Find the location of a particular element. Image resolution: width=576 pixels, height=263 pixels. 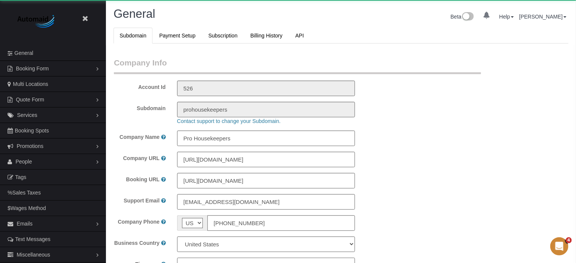

a: Subdomain is located at coordinates (133, 36).